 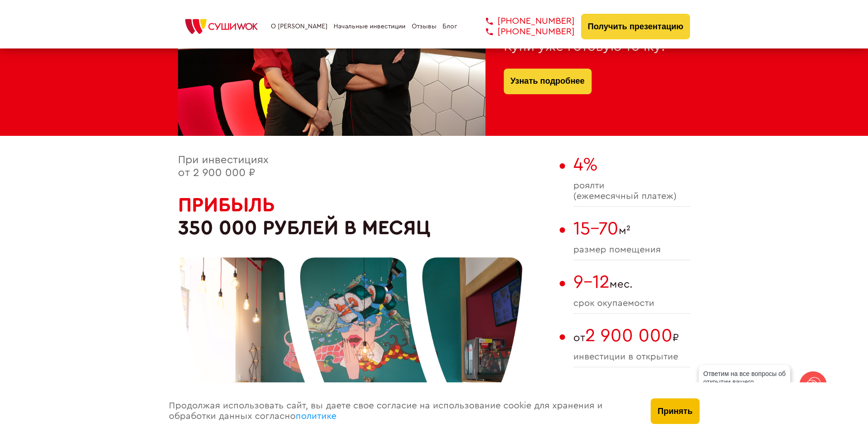 I want to click on a: Блог, so click(x=450, y=26).